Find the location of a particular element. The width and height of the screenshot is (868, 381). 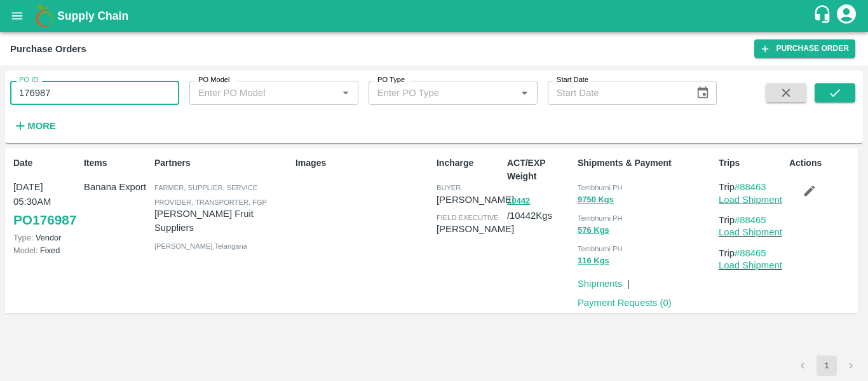

input: Start Date is located at coordinates (617, 93).